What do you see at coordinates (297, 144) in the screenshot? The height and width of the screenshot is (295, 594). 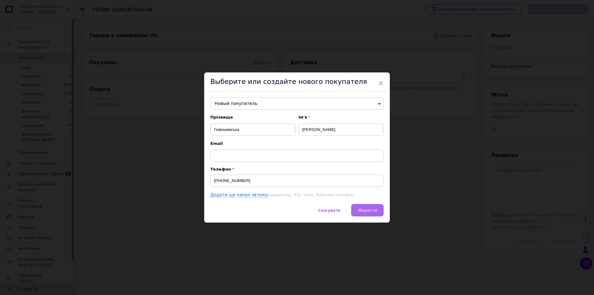 I see `span: Email` at bounding box center [297, 144].